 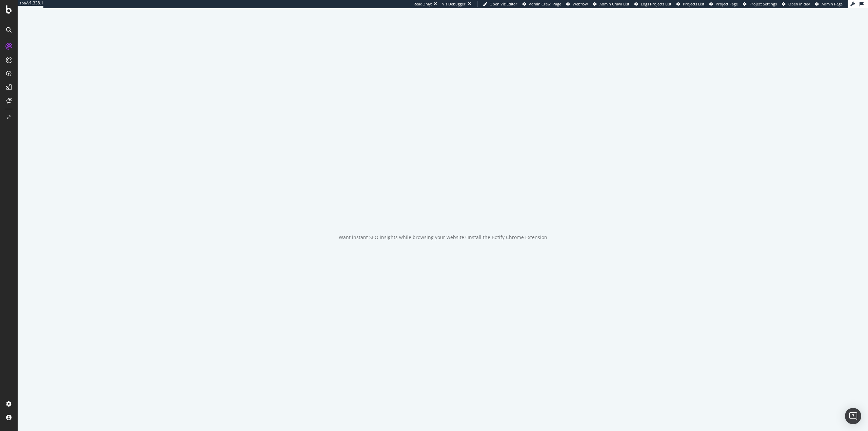 What do you see at coordinates (577, 4) in the screenshot?
I see `a: Webflow` at bounding box center [577, 4].